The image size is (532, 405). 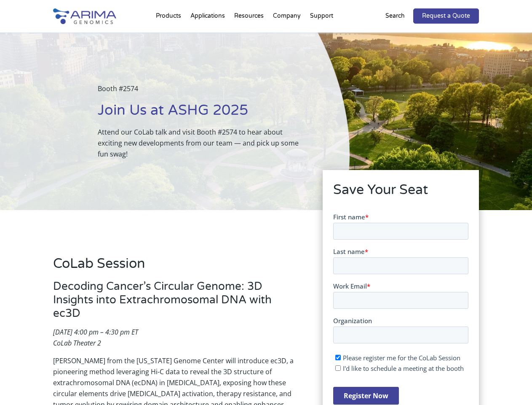 I want to click on span: Please register me for the CoLab Session, so click(x=68, y=145).